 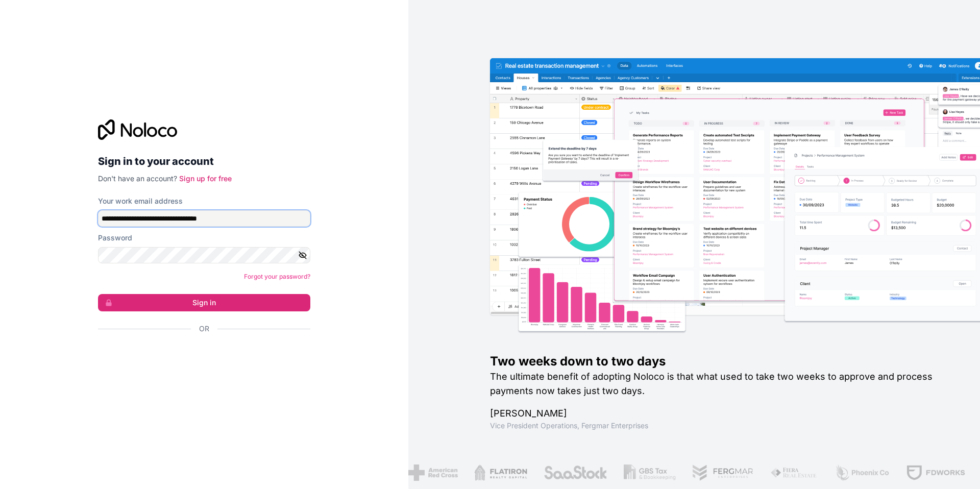 What do you see at coordinates (649, 473) in the screenshot?
I see `img: /assets/gbstax-C-GtDUiK.png` at bounding box center [649, 473].